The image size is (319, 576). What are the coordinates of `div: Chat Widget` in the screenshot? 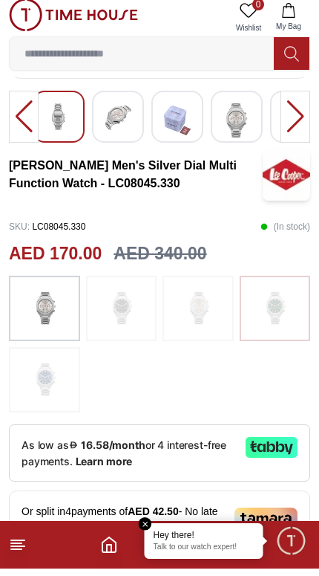 It's located at (292, 548).